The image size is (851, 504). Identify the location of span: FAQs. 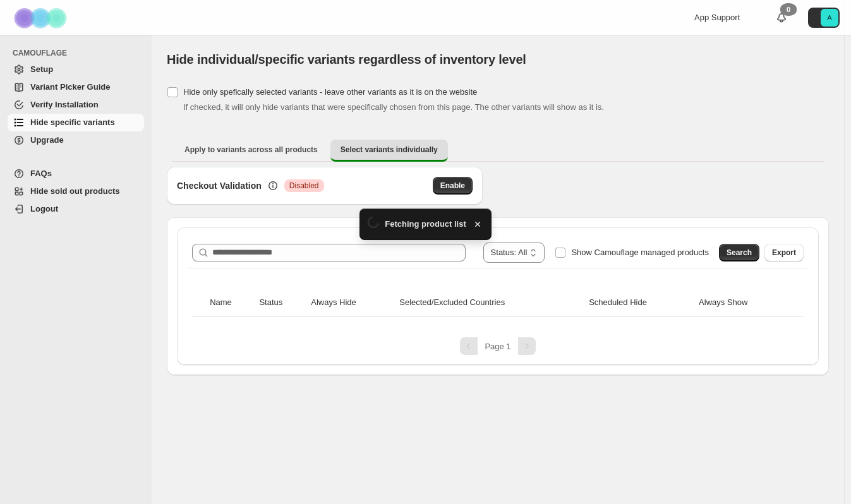
(41, 173).